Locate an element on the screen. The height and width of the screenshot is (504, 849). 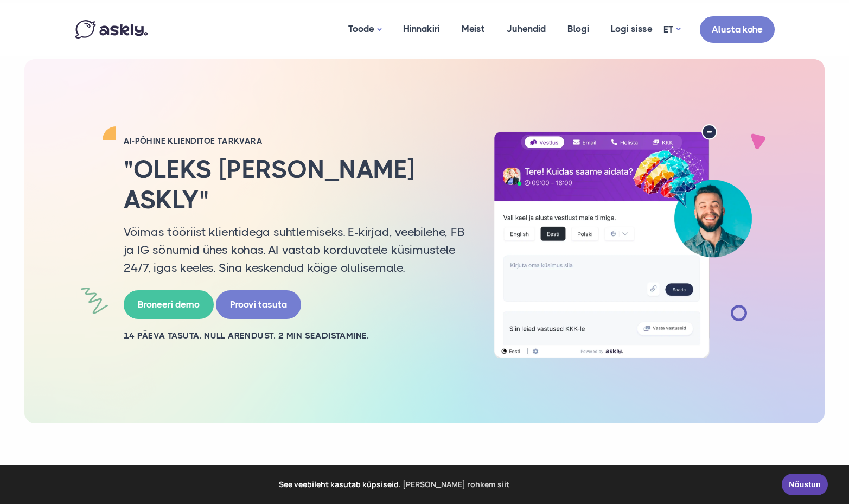
a: learn more about cookies is located at coordinates (455, 485).